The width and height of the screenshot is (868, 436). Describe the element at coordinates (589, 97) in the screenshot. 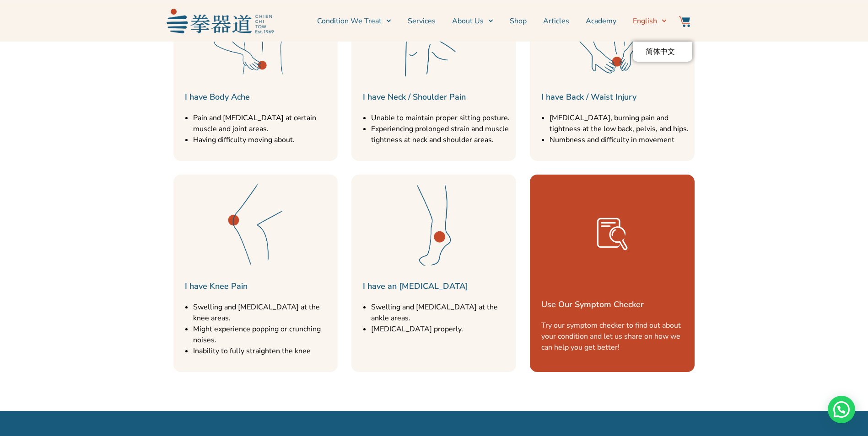

I see `a: I have Back / Waist Injury` at that location.